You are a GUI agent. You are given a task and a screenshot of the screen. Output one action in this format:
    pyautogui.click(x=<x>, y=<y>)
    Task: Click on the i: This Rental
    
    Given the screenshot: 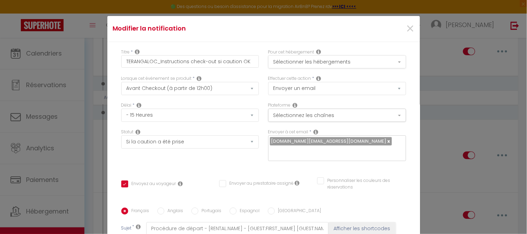 What is the action you would take?
    pyautogui.click(x=319, y=52)
    